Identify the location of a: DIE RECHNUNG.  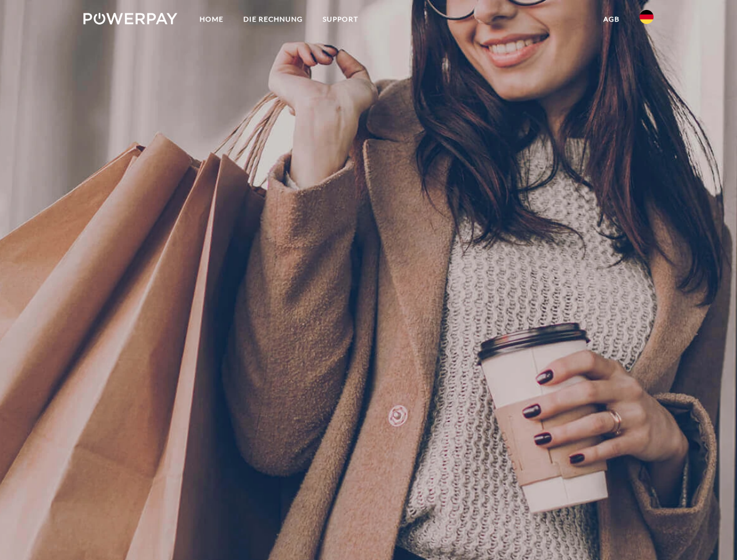
(273, 20).